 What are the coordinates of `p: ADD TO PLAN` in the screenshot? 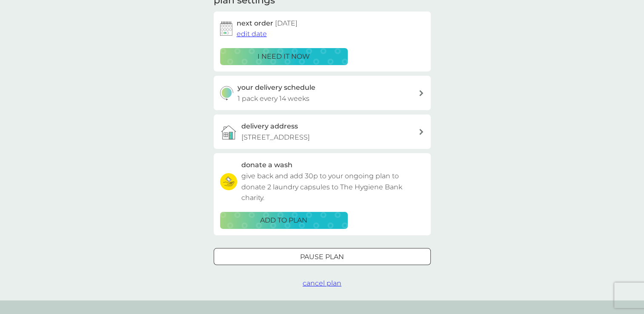 It's located at (284, 220).